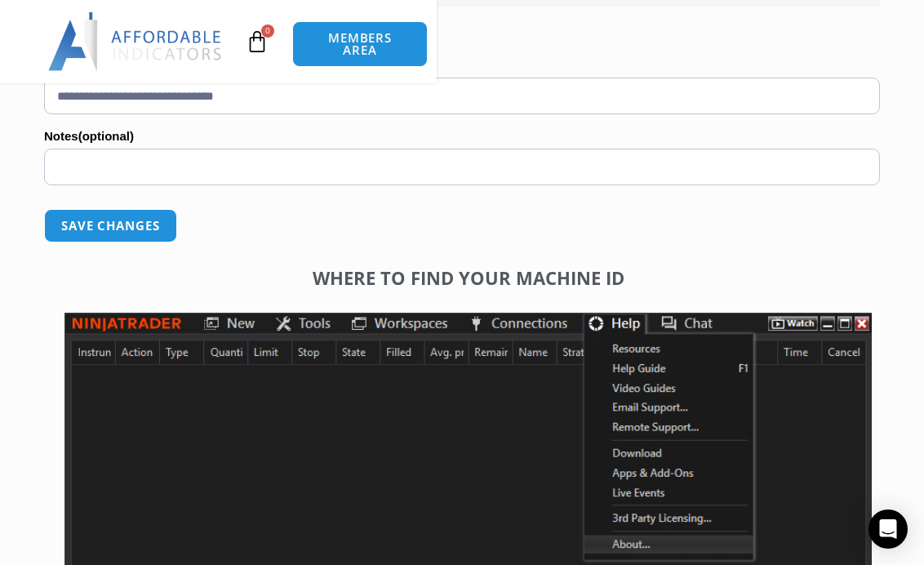  I want to click on h4: Where to find your Machine ID, so click(468, 278).